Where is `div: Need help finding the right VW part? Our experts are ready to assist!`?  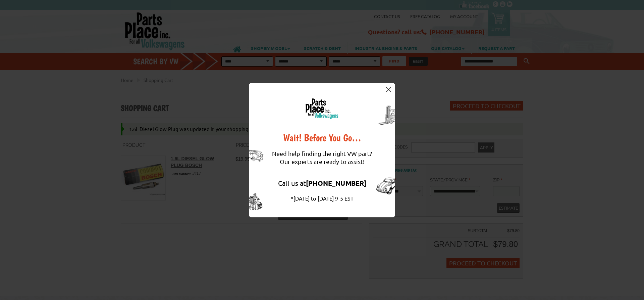
div: Need help finding the right VW part? Our experts are ready to assist! is located at coordinates (322, 157).